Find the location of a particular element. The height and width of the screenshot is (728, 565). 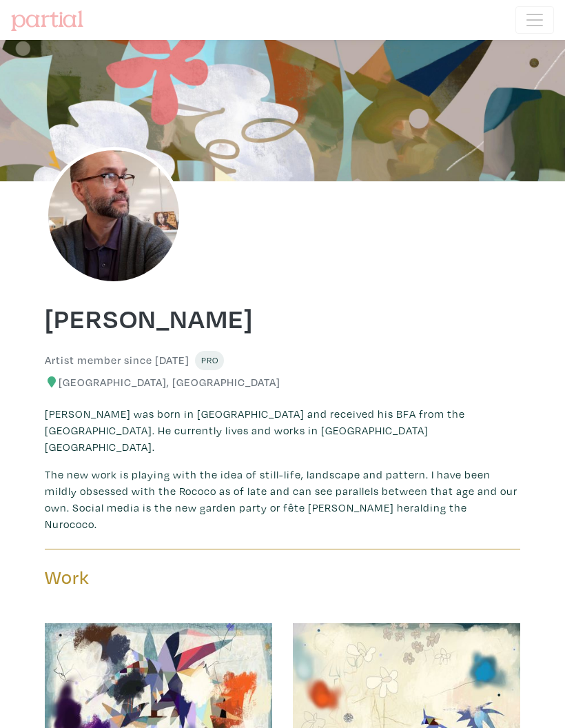

h3: Work is located at coordinates (159, 578).